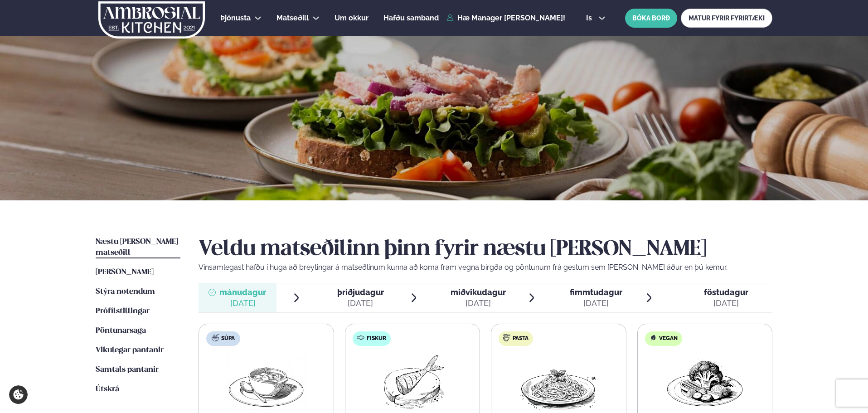 This screenshot has height=413, width=868. Describe the element at coordinates (668, 339) in the screenshot. I see `span: Vegan` at that location.